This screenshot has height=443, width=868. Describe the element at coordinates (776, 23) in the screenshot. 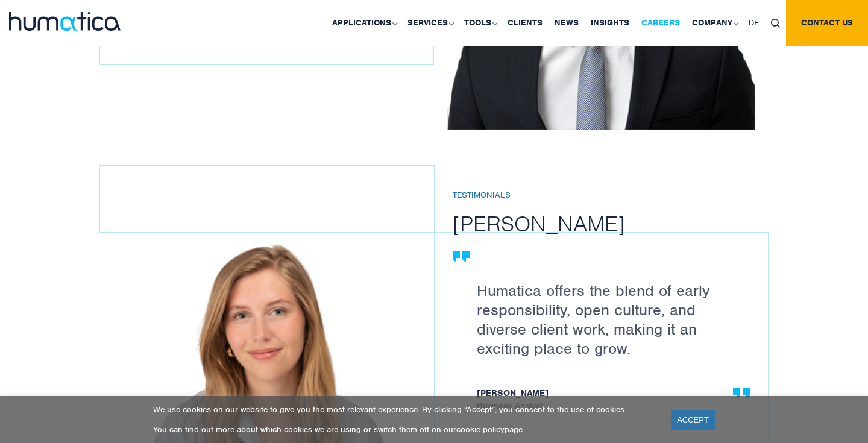

I see `img: search_icon` at that location.